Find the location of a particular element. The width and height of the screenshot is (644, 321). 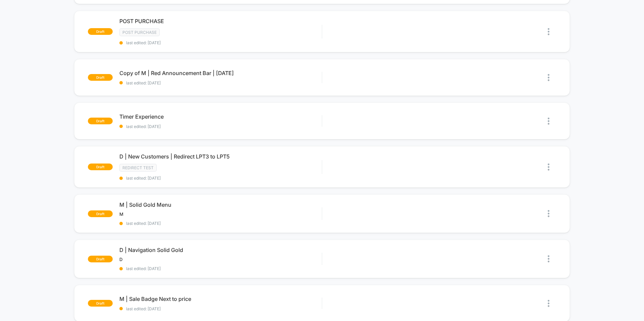

span: M | Sale Badge Next to price is located at coordinates (221, 299).